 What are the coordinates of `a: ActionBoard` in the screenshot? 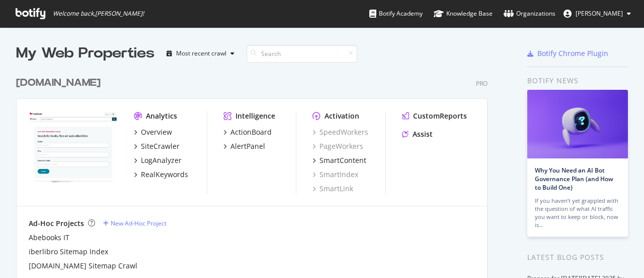 It's located at (248, 132).